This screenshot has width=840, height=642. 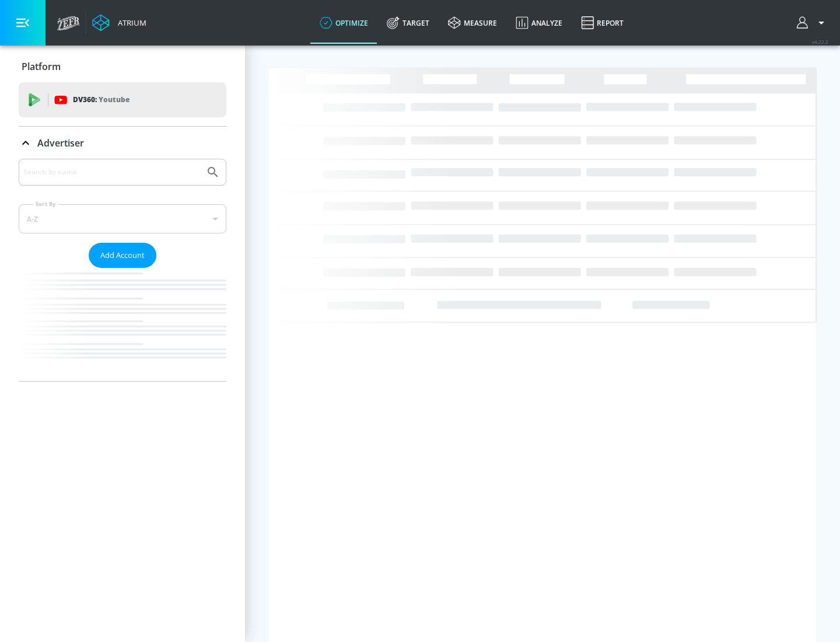 I want to click on a: Report, so click(x=602, y=23).